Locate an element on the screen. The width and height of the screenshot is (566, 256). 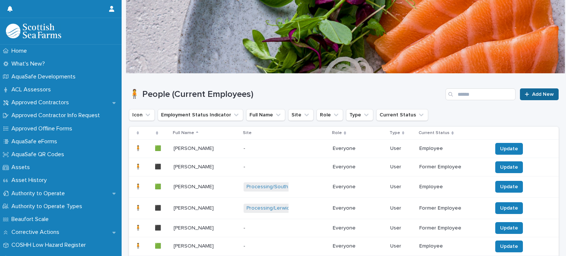
a: Processing/Lerwick Factory (Gremista) is located at coordinates (291, 208).